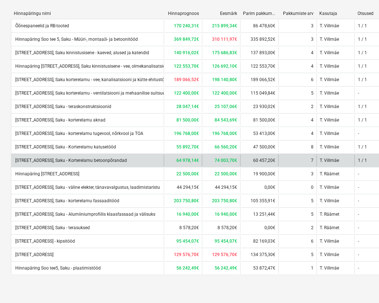 This screenshot has width=379, height=303. I want to click on b: 122 553,70€, so click(186, 66).